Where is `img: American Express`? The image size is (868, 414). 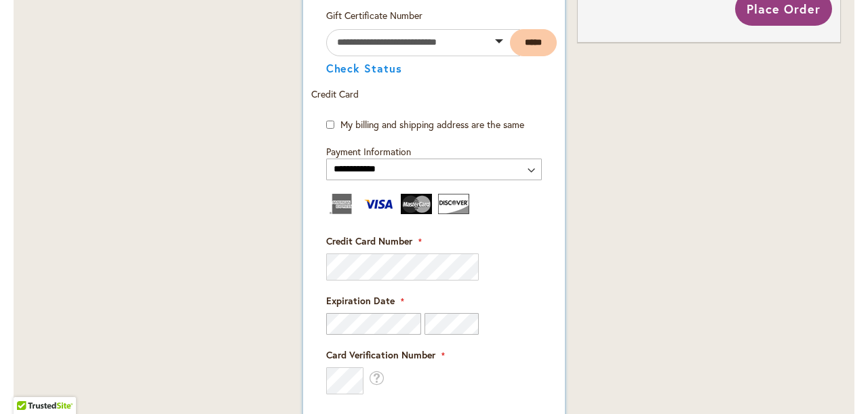
img: American Express is located at coordinates (341, 204).